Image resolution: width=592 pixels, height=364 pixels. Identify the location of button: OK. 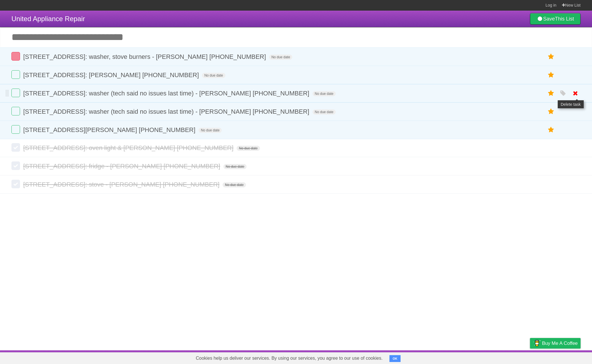
(395, 359).